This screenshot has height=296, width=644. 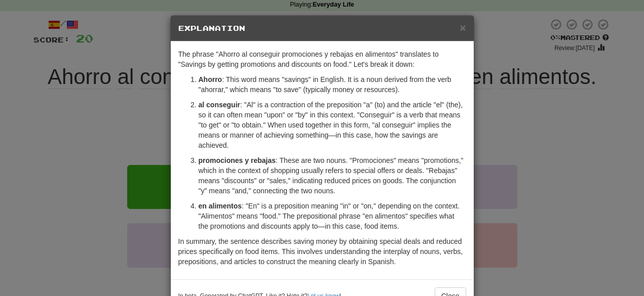 I want to click on strong: Ahorro, so click(x=210, y=79).